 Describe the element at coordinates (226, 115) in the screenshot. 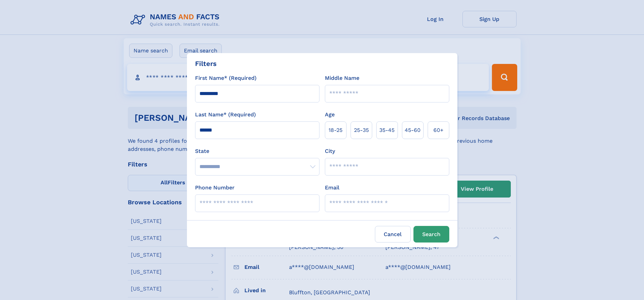

I see `label: Last Name* (Required)` at that location.